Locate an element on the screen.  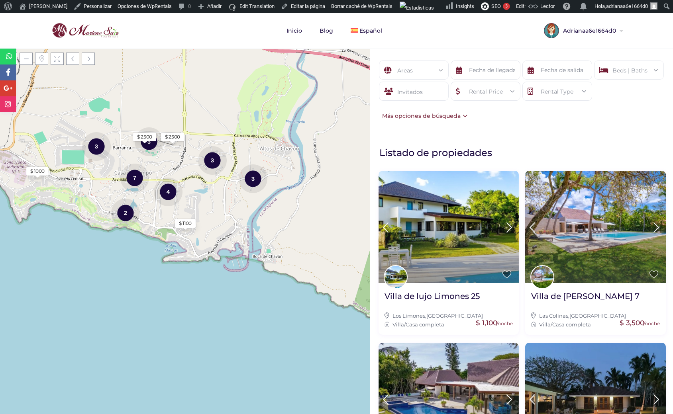
div: 4 is located at coordinates (168, 192).